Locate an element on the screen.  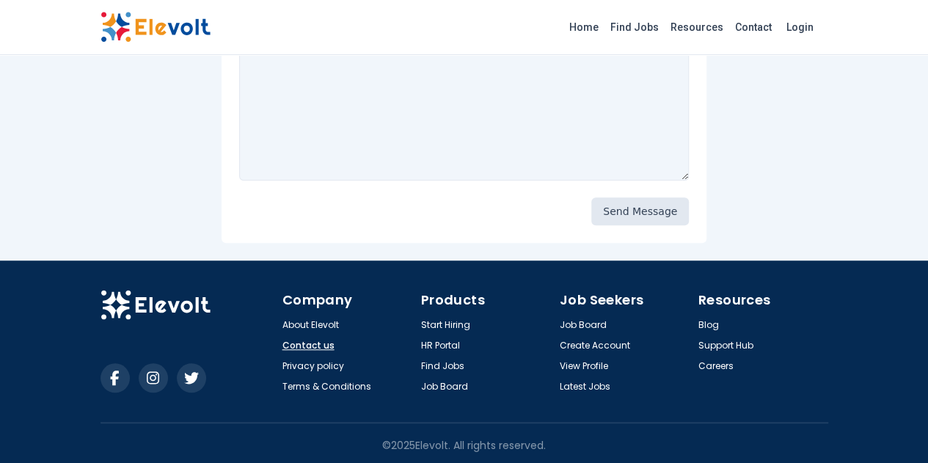
a: Privacy policy is located at coordinates (313, 366).